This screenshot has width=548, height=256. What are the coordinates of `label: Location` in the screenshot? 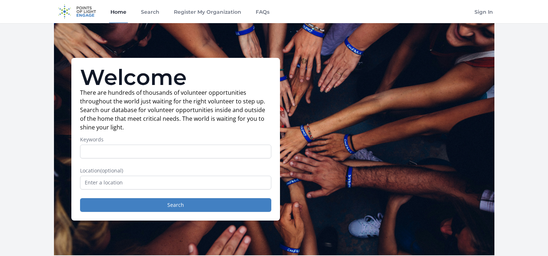 It's located at (176, 171).